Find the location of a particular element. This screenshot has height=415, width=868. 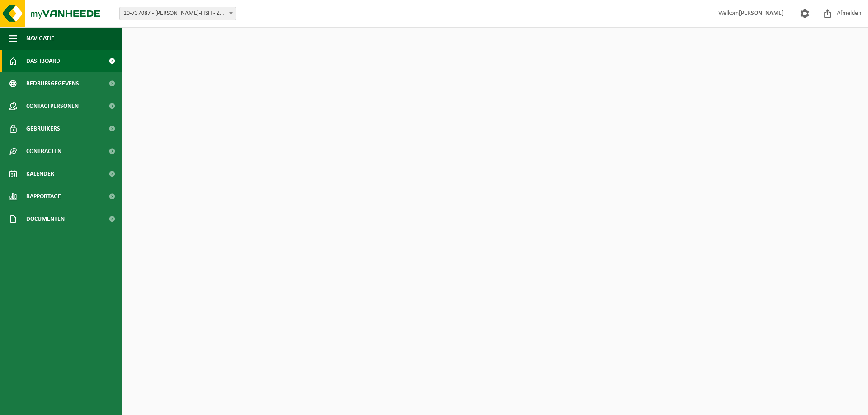

span: Rapportage is located at coordinates (44, 196).